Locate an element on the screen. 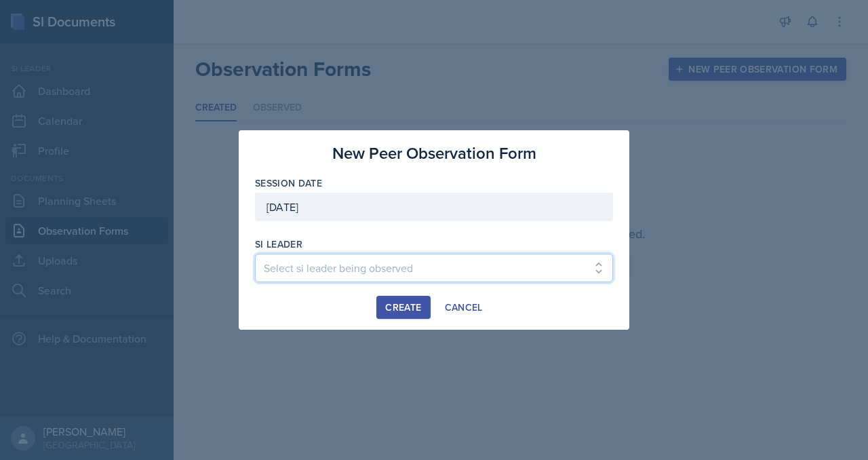  label: Session Date is located at coordinates (288, 183).